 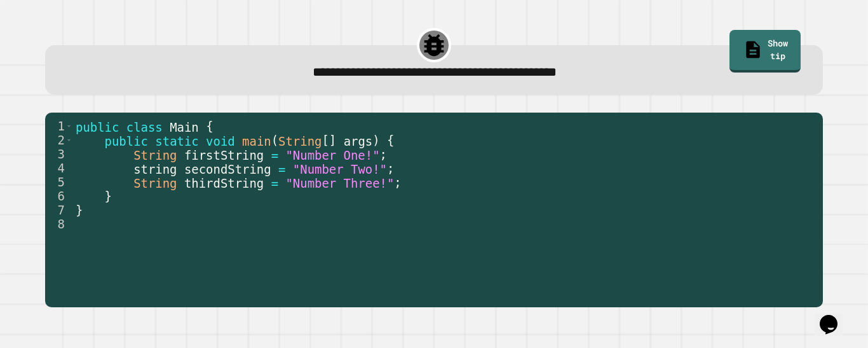 What do you see at coordinates (144, 127) in the screenshot?
I see `span: class` at bounding box center [144, 127].